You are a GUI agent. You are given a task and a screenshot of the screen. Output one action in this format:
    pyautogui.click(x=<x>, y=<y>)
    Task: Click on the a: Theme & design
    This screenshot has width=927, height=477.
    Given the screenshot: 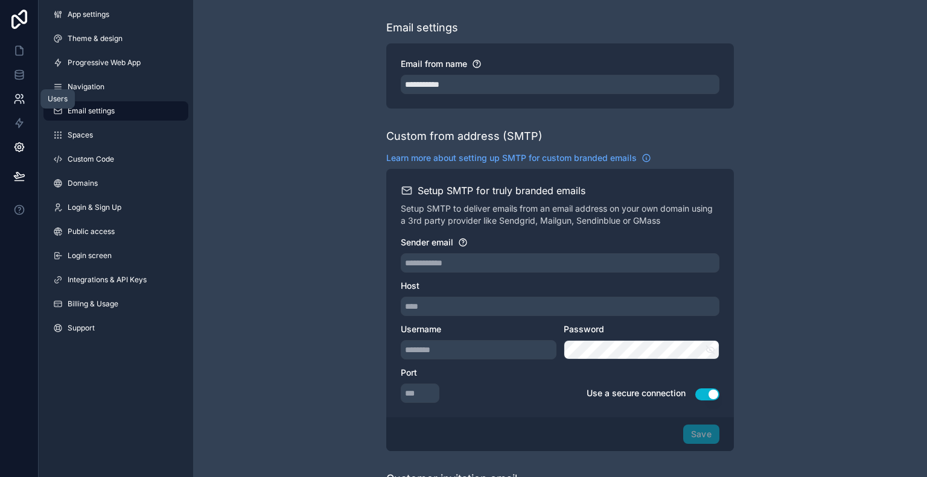 What is the action you would take?
    pyautogui.click(x=116, y=39)
    